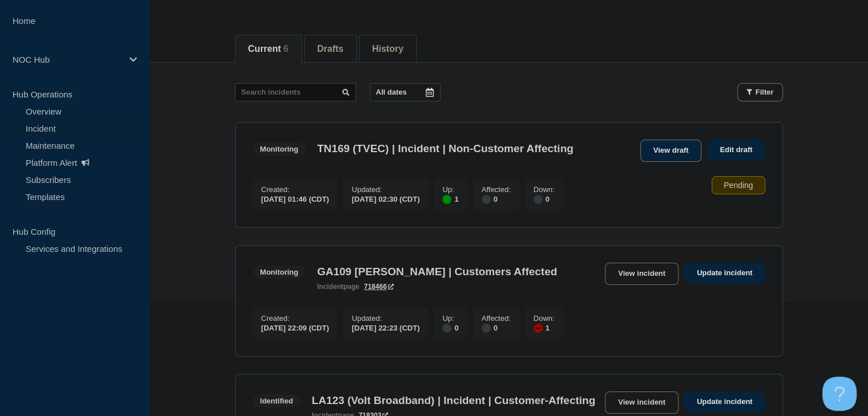 Image resolution: width=868 pixels, height=416 pixels. Describe the element at coordinates (671, 151) in the screenshot. I see `a: View draft` at that location.